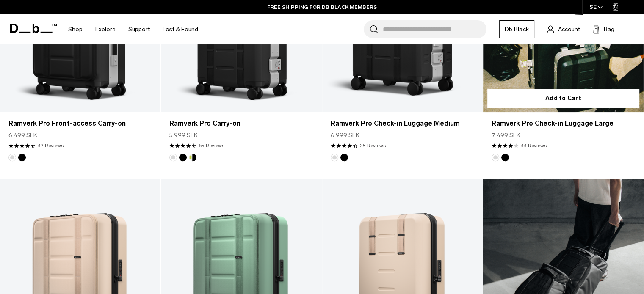  What do you see at coordinates (105, 29) in the screenshot?
I see `a: Explore` at bounding box center [105, 29].